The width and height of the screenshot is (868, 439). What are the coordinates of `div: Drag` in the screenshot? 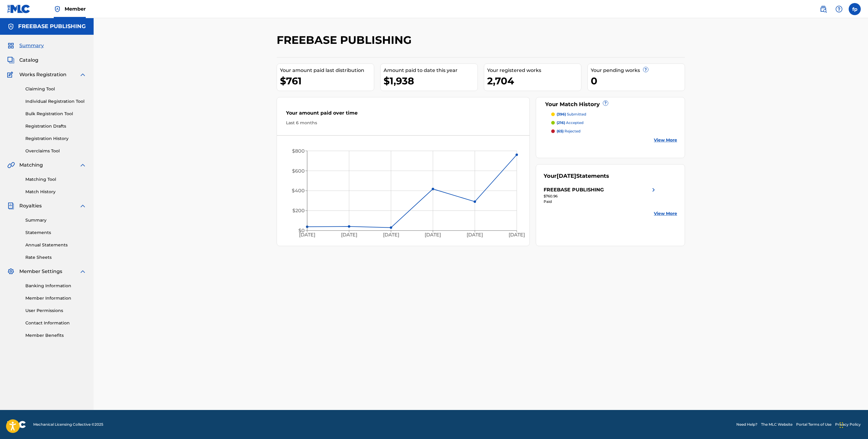 It's located at (841, 425).